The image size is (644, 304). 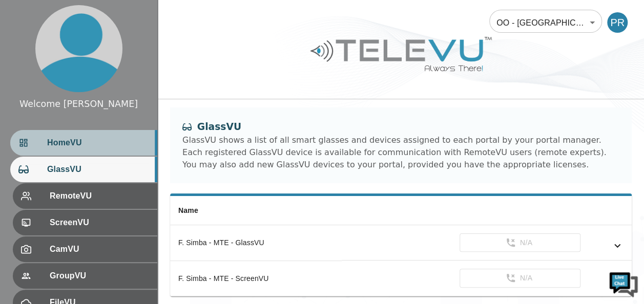 What do you see at coordinates (85, 249) in the screenshot?
I see `div: CamVU` at bounding box center [85, 249].